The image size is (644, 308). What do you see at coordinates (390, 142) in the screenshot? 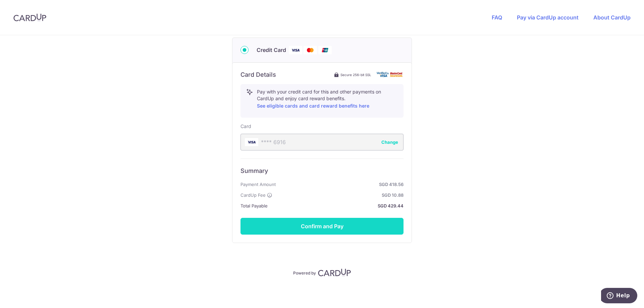
I see `button: Change` at bounding box center [390, 142].